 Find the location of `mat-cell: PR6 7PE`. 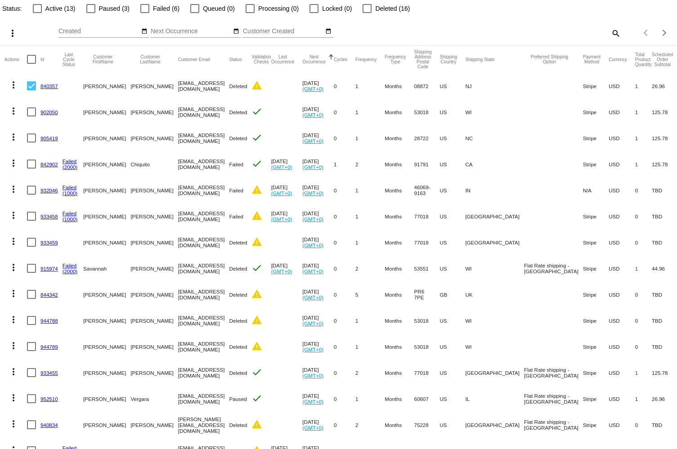

mat-cell: PR6 7PE is located at coordinates (427, 294).